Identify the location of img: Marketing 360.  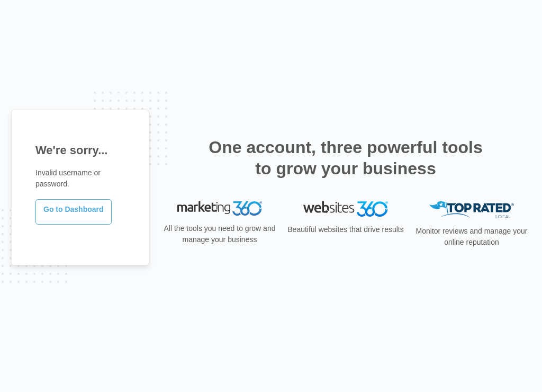
(220, 209).